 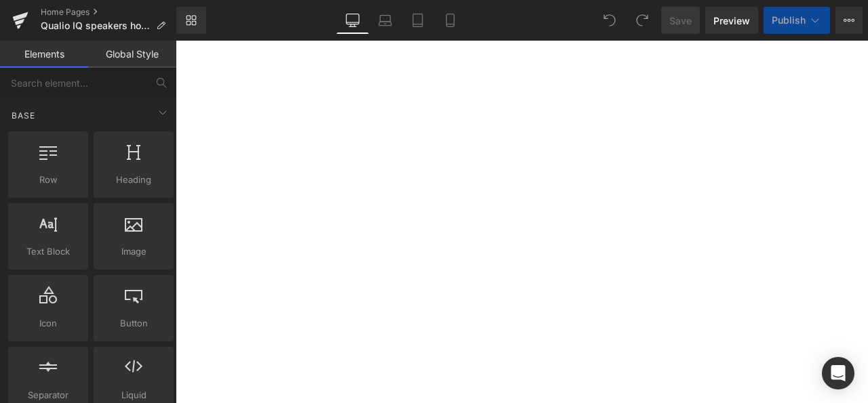 I want to click on a: Global Style, so click(x=132, y=54).